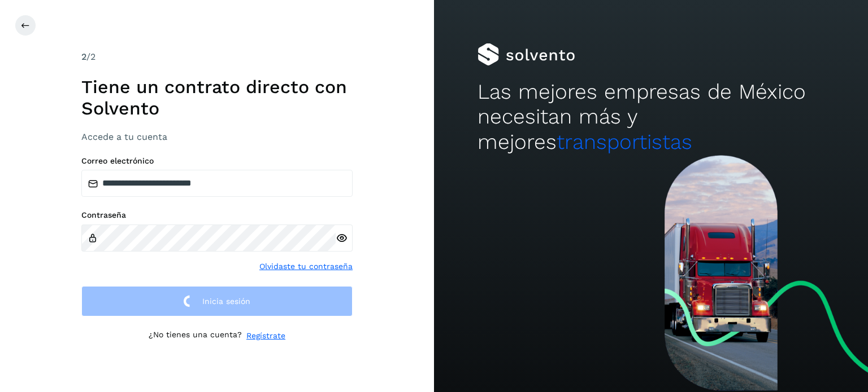 The height and width of the screenshot is (392, 868). I want to click on button: Inicia sesión, so click(217, 302).